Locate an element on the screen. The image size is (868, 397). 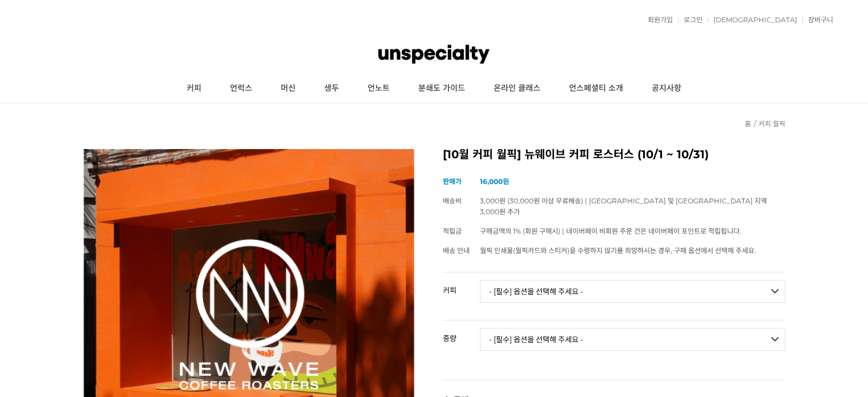
a: 언스페셜티 소개 is located at coordinates (596, 88).